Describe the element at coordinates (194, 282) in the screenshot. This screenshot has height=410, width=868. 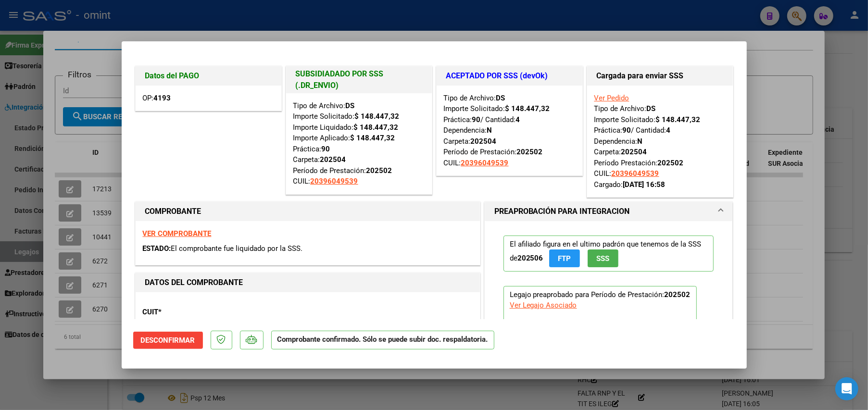
I see `strong: DATOS DEL COMPROBANTE` at that location.